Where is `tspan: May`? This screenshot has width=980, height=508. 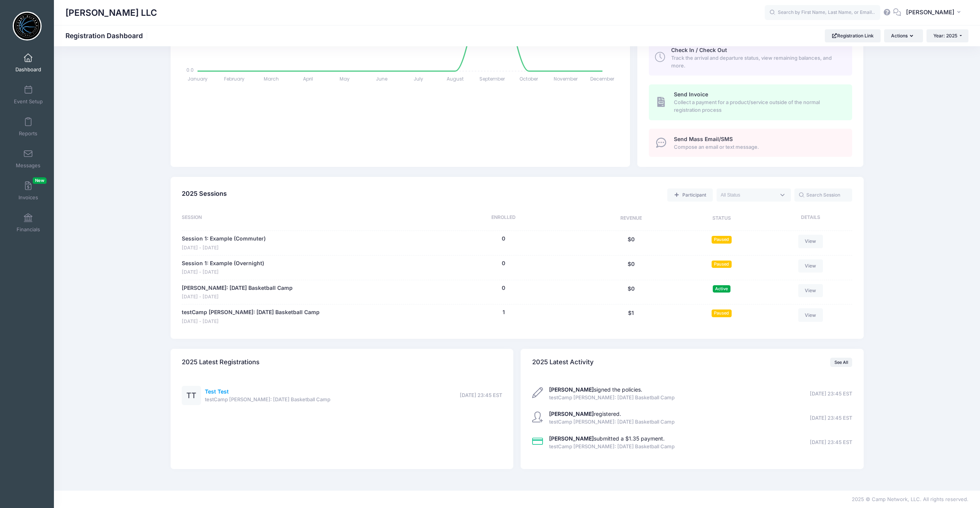 tspan: May is located at coordinates (344, 79).